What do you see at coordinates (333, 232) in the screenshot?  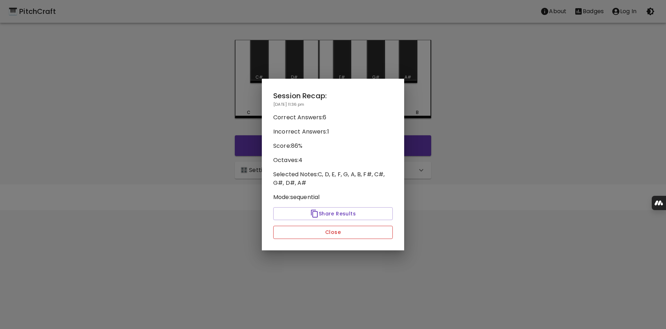 I see `button: Close` at bounding box center [333, 232].